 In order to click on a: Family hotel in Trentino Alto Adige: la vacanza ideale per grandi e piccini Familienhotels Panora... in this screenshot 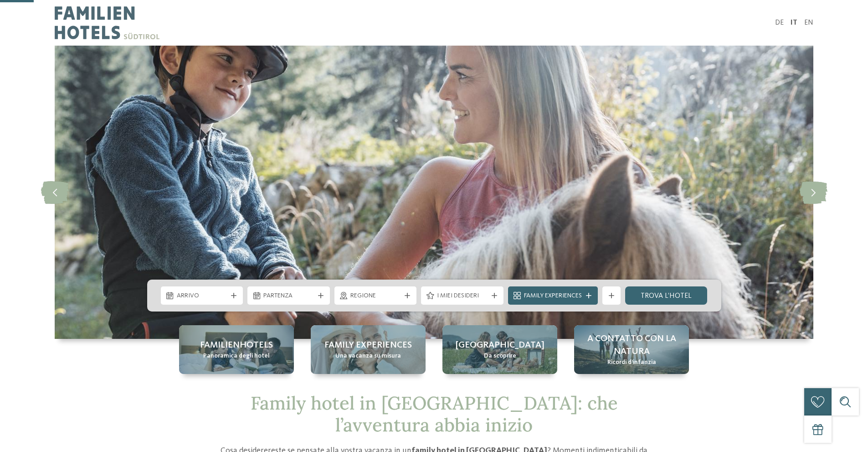, I will do `click(237, 350)`.